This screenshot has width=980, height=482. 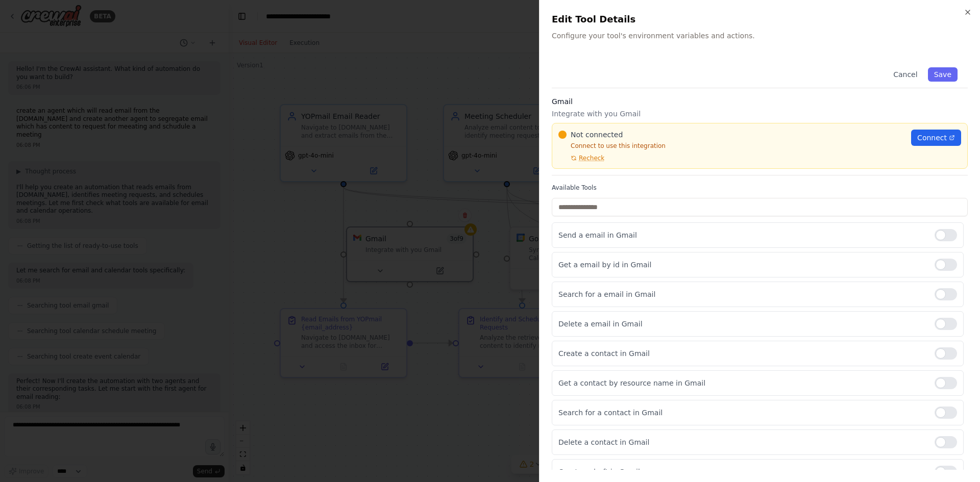 What do you see at coordinates (742, 472) in the screenshot?
I see `p: Create a draft in Gmail` at bounding box center [742, 472].